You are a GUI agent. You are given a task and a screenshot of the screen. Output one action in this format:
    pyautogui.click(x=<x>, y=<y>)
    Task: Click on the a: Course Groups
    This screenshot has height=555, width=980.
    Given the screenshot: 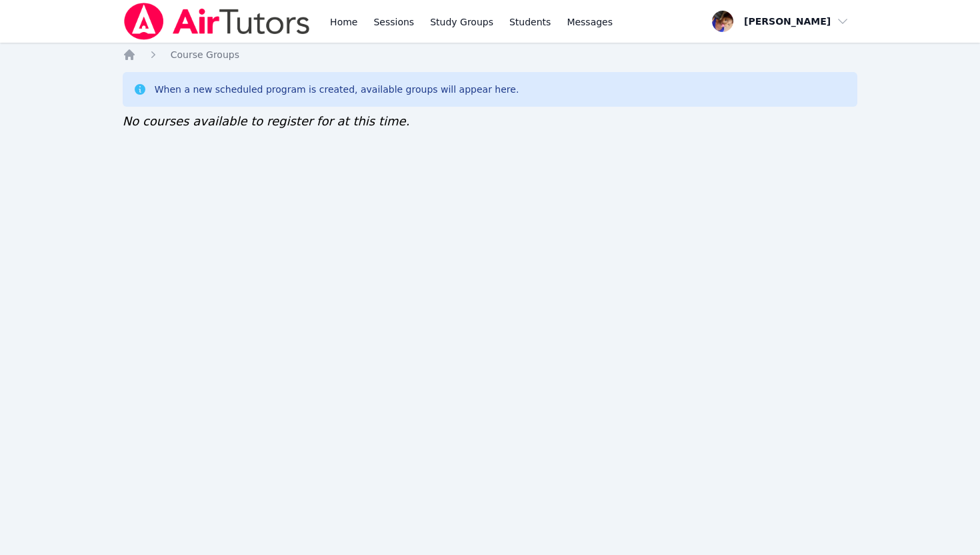 What is the action you would take?
    pyautogui.click(x=205, y=55)
    